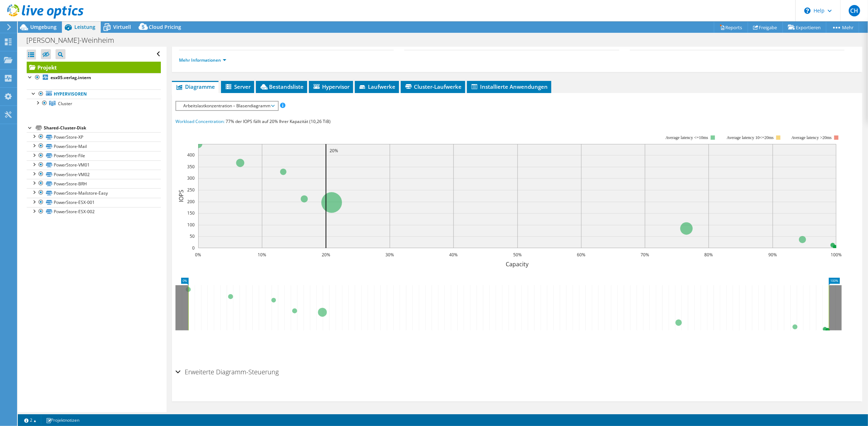  Describe the element at coordinates (193, 247) in the screenshot. I see `text: 0` at that location.